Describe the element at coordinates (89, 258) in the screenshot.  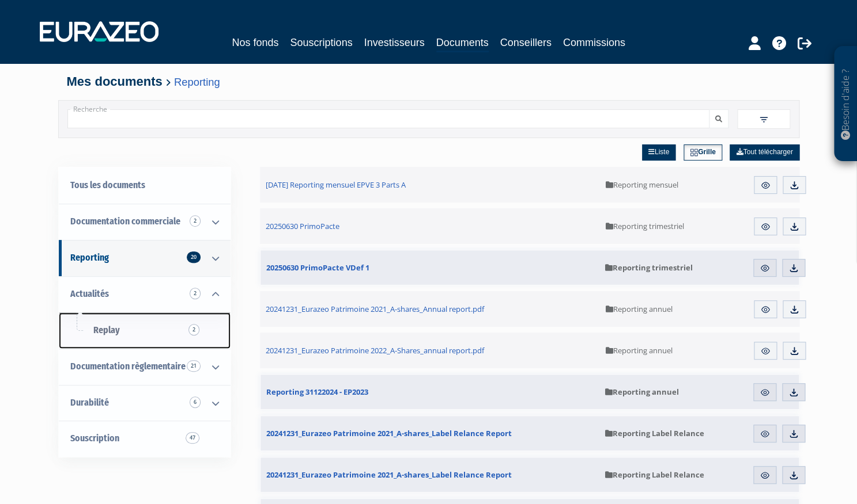
I see `span: Reporting` at that location.